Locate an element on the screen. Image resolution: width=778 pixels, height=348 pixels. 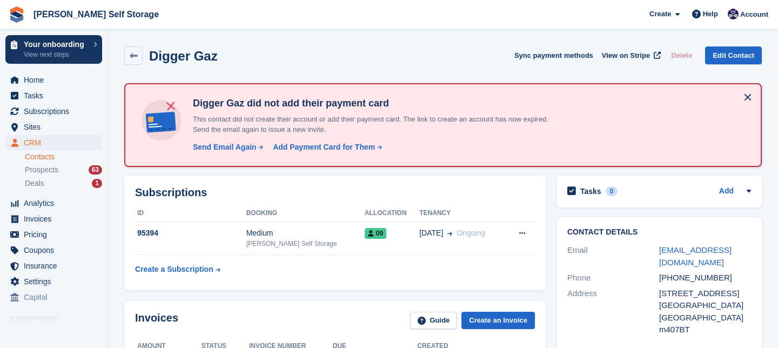
div: Add Payment Card for Them is located at coordinates (323, 147).